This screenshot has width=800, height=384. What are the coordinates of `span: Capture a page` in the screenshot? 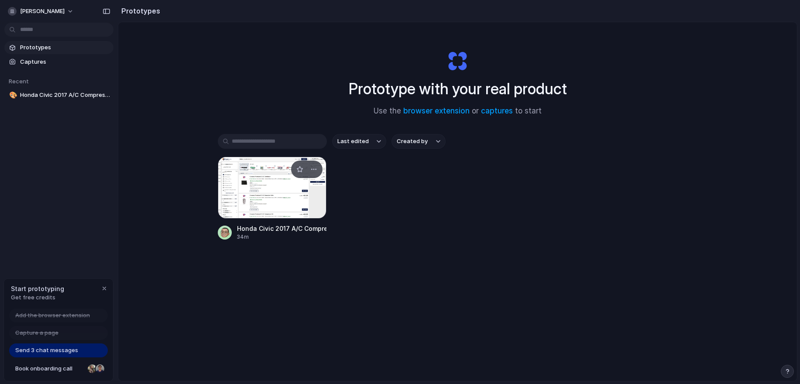 It's located at (37, 333).